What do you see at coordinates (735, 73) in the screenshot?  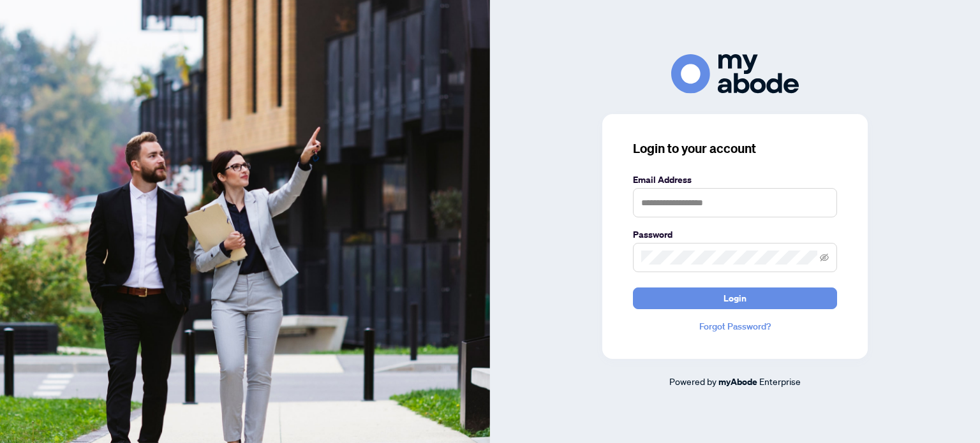 I see `img: ma-logo` at bounding box center [735, 73].